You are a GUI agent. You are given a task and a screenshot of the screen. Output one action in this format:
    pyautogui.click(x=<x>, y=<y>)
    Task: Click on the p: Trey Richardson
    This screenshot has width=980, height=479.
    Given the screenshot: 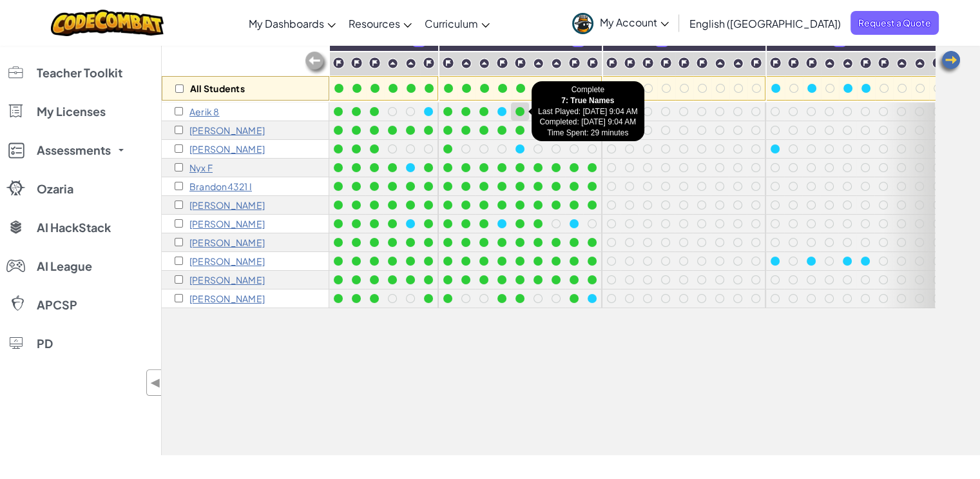 What is the action you would take?
    pyautogui.click(x=227, y=261)
    